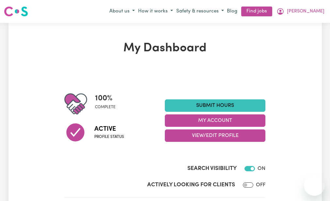 The width and height of the screenshot is (330, 201). I want to click on a: Careseekers logo, so click(16, 11).